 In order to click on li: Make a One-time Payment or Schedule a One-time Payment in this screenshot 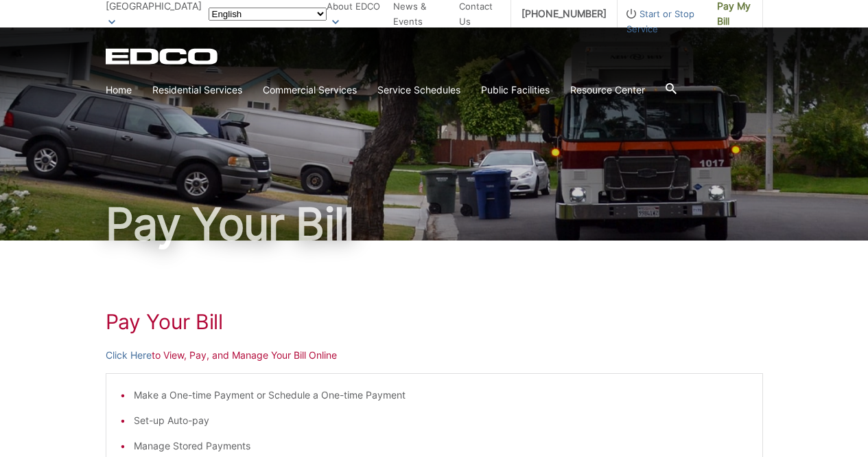, I will do `click(441, 395)`.